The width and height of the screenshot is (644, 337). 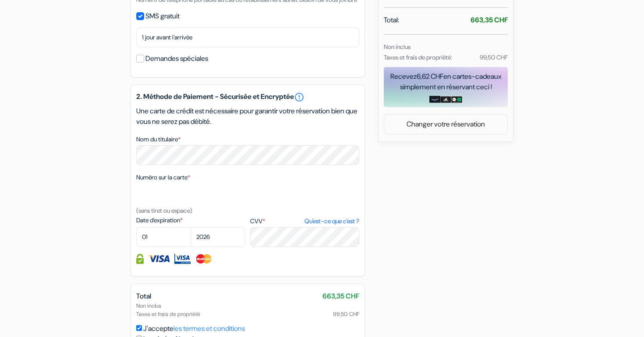 I want to click on a: Qu'est-ce que c'est ?, so click(x=332, y=221).